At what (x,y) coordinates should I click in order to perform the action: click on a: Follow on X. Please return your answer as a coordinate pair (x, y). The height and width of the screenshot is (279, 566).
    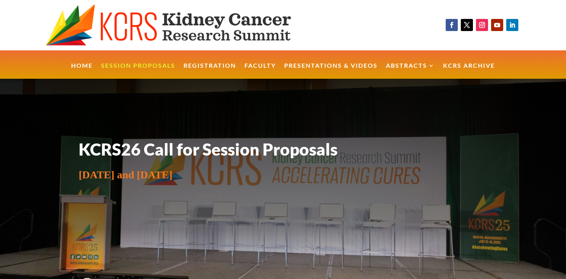
    Looking at the image, I should click on (467, 25).